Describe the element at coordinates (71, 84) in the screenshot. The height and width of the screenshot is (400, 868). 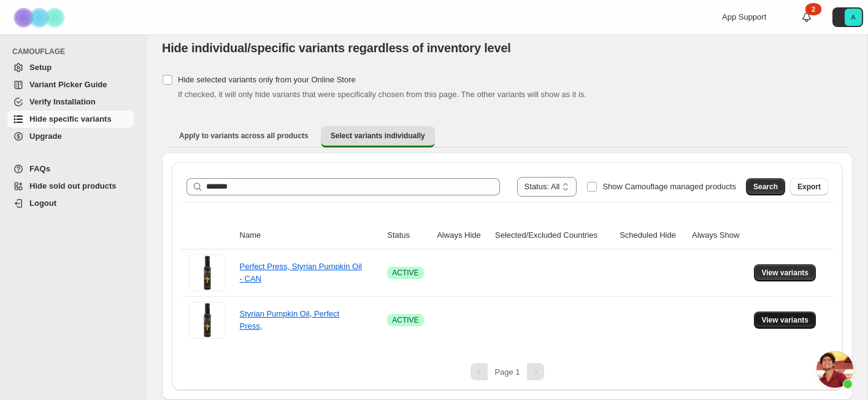
I see `a: Variant Picker Guide` at that location.